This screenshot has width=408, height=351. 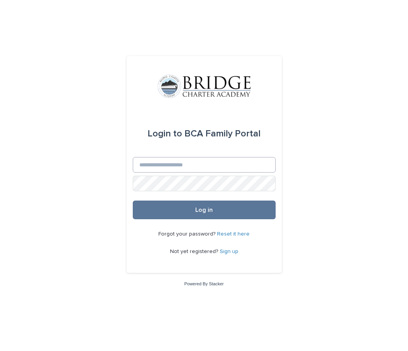 What do you see at coordinates (234, 234) in the screenshot?
I see `a: Reset it here` at bounding box center [234, 234].